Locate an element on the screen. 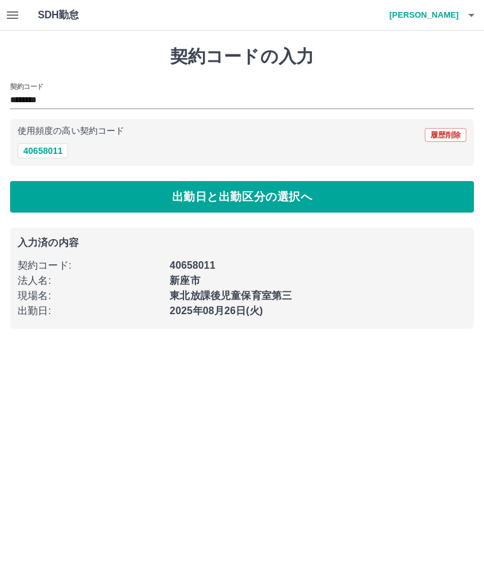 Image resolution: width=484 pixels, height=581 pixels. b: 40658011 is located at coordinates (192, 265).